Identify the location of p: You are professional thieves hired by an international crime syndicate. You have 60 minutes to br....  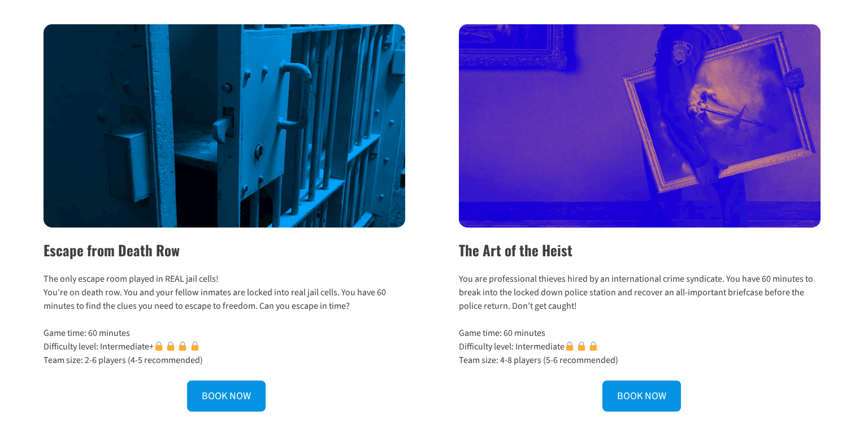
(642, 293).